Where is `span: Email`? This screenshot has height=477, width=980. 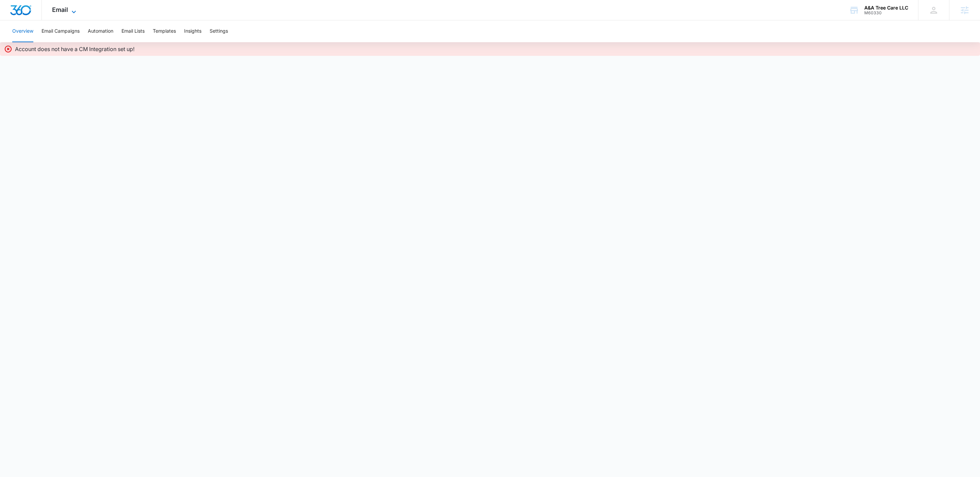
span: Email is located at coordinates (60, 9).